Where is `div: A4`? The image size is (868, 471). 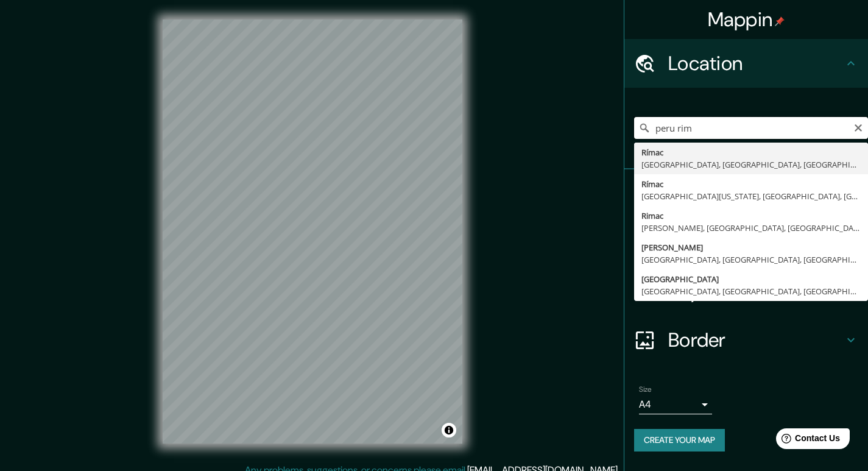 div: A4 is located at coordinates (675, 404).